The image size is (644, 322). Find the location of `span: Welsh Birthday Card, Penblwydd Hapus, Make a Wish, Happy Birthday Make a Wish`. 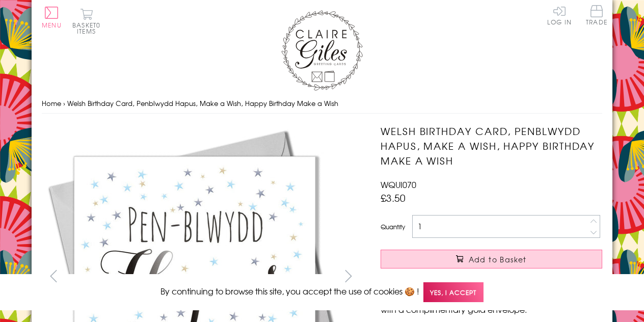

span: Welsh Birthday Card, Penblwydd Hapus, Make a Wish, Happy Birthday Make a Wish is located at coordinates (203, 103).